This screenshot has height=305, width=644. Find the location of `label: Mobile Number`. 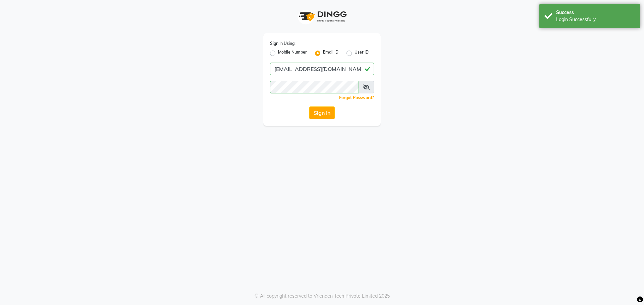

label: Mobile Number is located at coordinates (292, 53).